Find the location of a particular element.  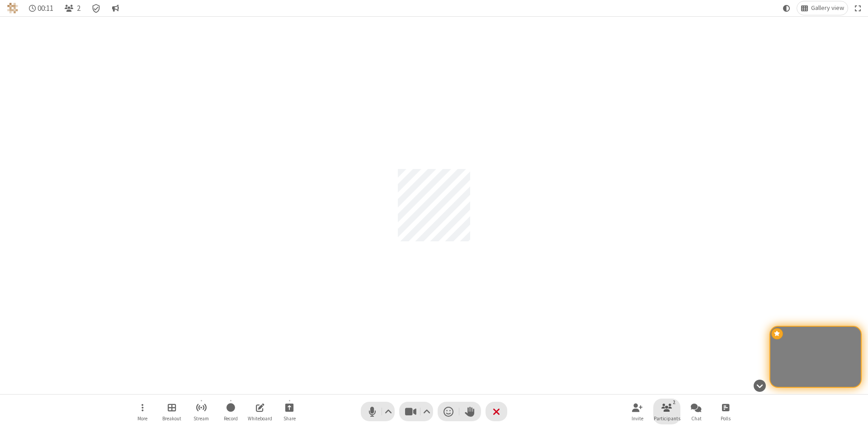

span: Record is located at coordinates (230, 418).